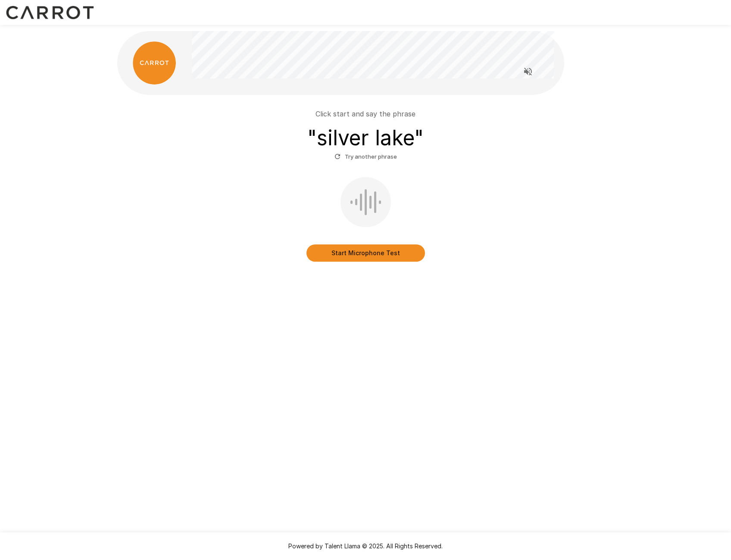 This screenshot has height=560, width=731. I want to click on img: carrot_logo.png, so click(154, 63).